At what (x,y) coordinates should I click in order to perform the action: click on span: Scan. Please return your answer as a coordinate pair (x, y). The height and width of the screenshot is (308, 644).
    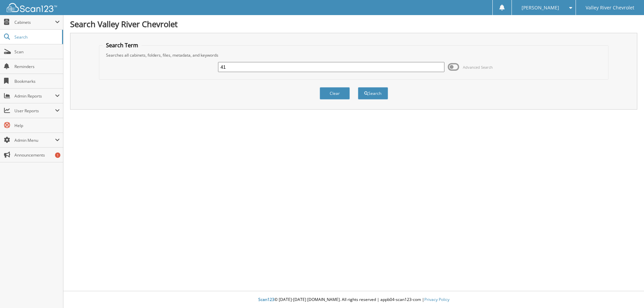
    Looking at the image, I should click on (37, 51).